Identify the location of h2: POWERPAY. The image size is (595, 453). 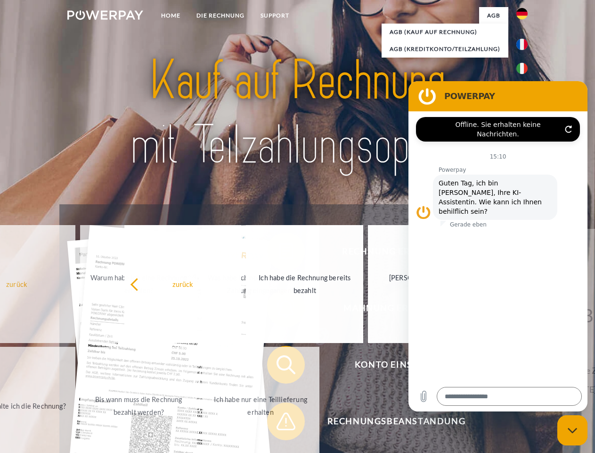
(103, 15).